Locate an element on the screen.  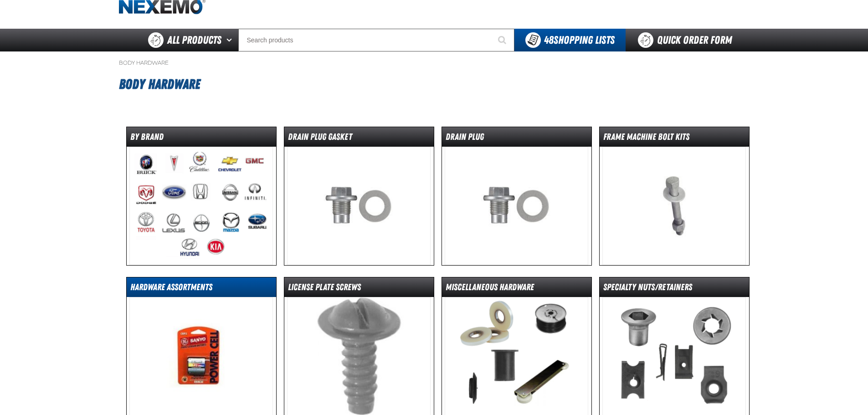
a: By Brand is located at coordinates (201, 196).